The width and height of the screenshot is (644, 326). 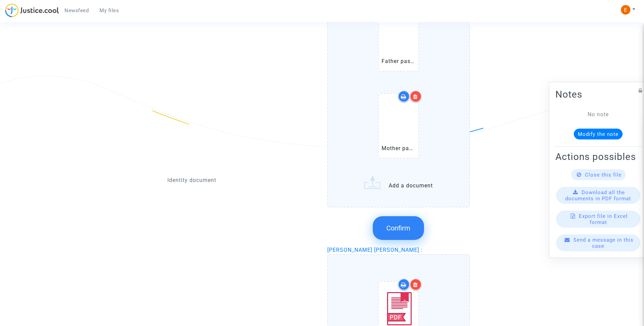 I want to click on img: jc-logo.svg, so click(x=32, y=10).